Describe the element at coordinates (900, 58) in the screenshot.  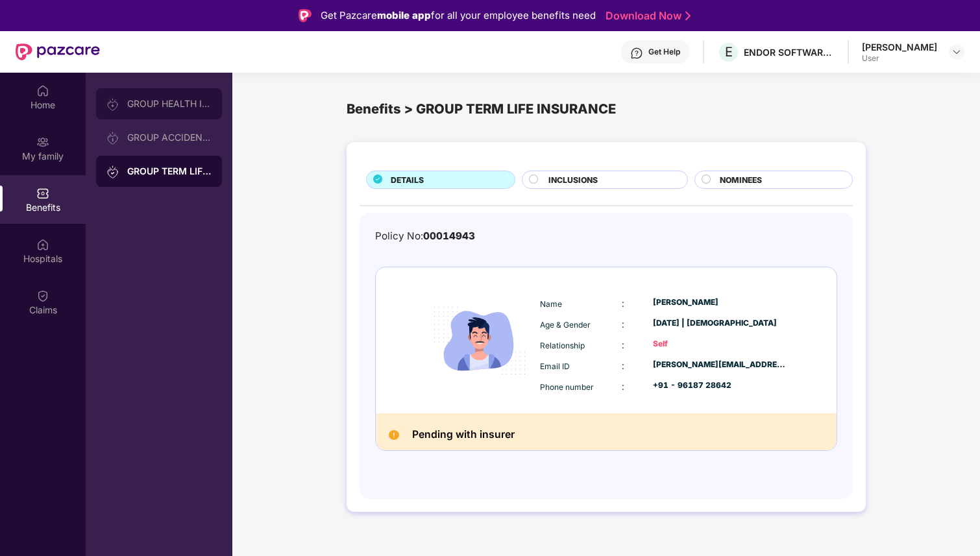
I see `div: User` at that location.